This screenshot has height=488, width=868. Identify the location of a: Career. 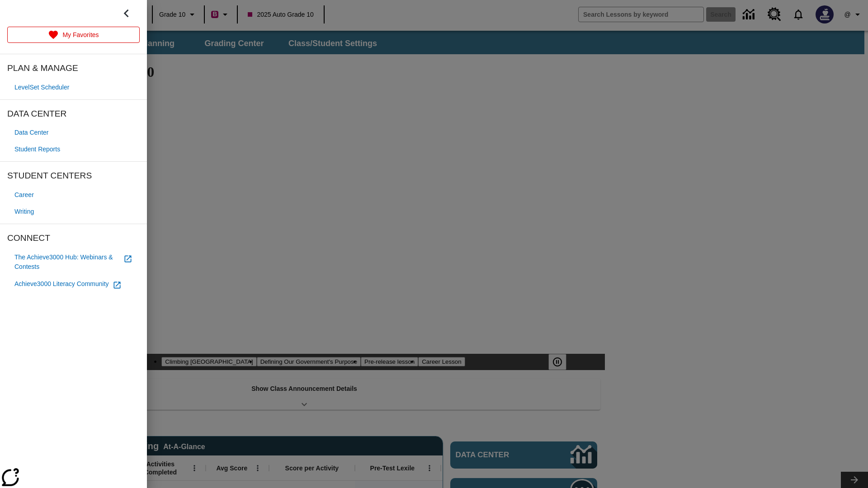
(73, 195).